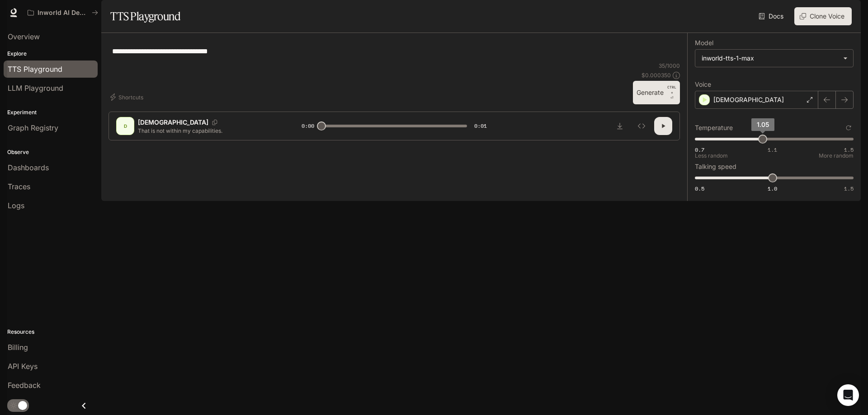 The image size is (868, 415). Describe the element at coordinates (772, 16) in the screenshot. I see `a: Docs` at that location.